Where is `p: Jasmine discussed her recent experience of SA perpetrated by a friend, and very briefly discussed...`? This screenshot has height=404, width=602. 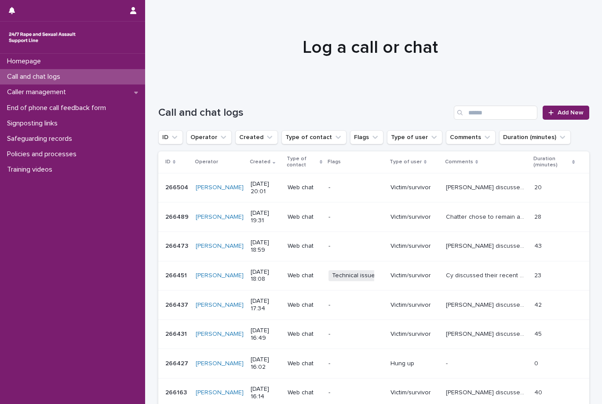 p: Jasmine discussed her recent experience of SA perpetrated by a friend, and very briefly discussed... is located at coordinates (487, 304).